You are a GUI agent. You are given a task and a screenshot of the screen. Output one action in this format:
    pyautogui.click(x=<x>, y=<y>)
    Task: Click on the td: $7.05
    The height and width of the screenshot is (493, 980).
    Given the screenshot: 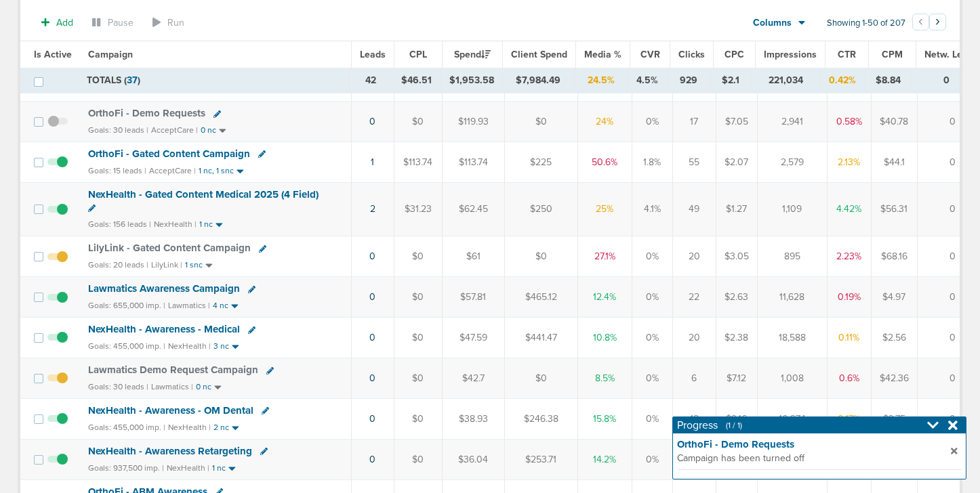 What is the action you would take?
    pyautogui.click(x=736, y=122)
    